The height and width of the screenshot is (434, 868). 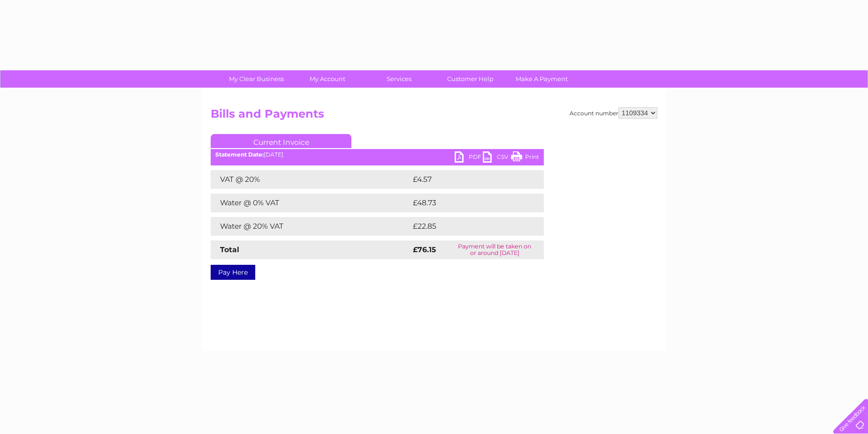 What do you see at coordinates (467, 226) in the screenshot?
I see `td: £22.85` at bounding box center [467, 226].